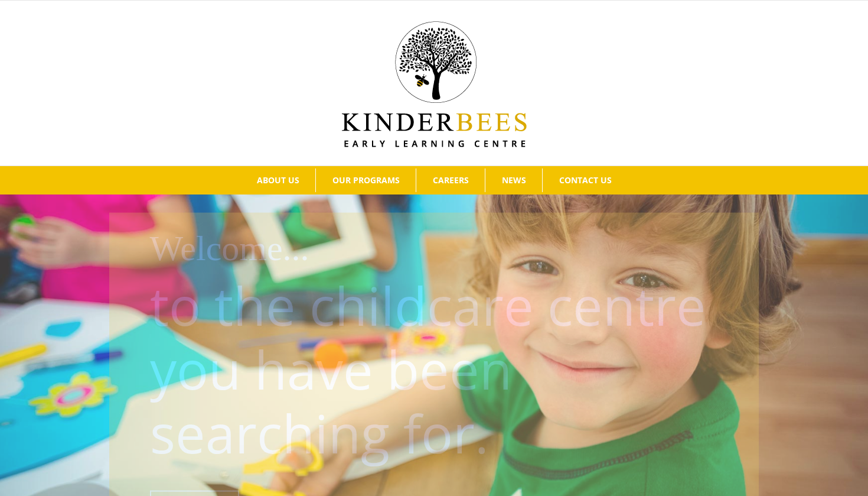 The height and width of the screenshot is (496, 868). I want to click on span: CAREERS, so click(451, 180).